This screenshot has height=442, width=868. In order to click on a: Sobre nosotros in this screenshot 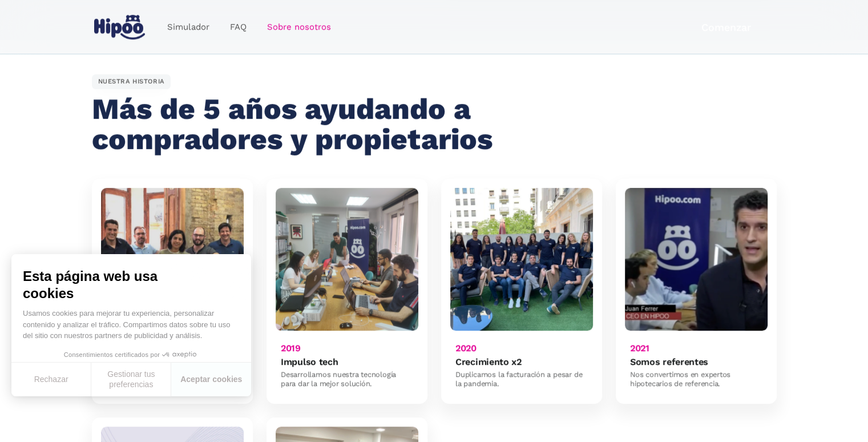, I will do `click(299, 27)`.